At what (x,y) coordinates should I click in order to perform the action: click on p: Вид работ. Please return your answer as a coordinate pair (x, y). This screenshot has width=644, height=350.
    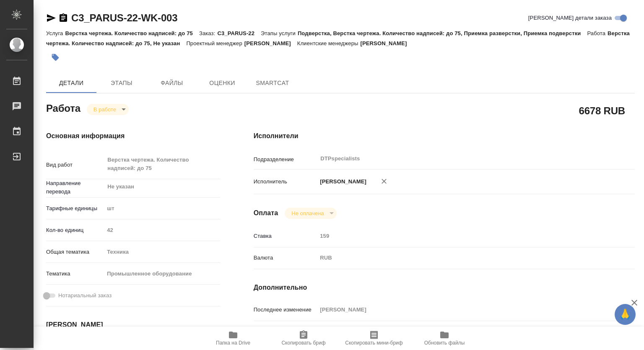
    Looking at the image, I should click on (75, 165).